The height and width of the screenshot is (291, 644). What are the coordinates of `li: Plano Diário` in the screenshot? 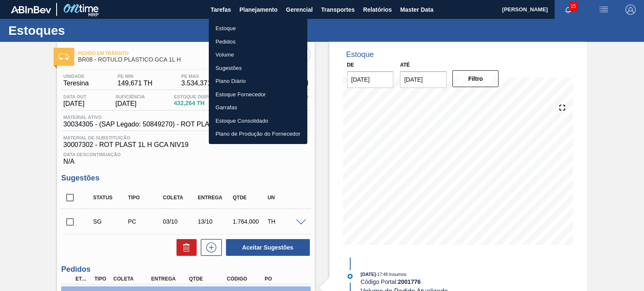 It's located at (258, 81).